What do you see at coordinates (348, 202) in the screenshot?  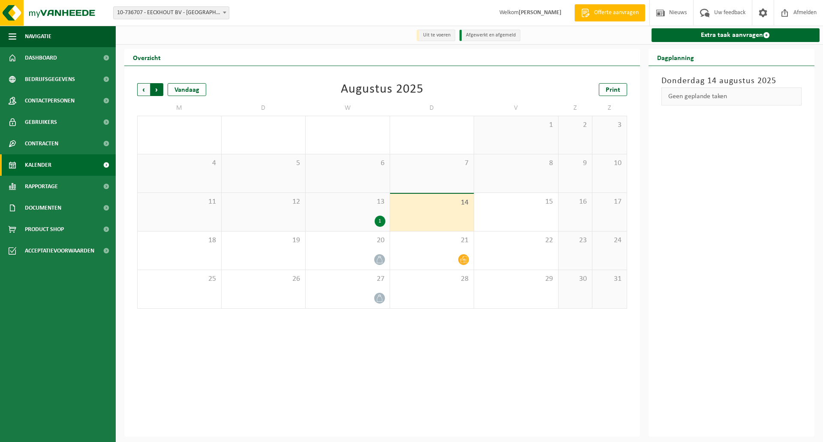 I see `span: 13` at bounding box center [348, 202].